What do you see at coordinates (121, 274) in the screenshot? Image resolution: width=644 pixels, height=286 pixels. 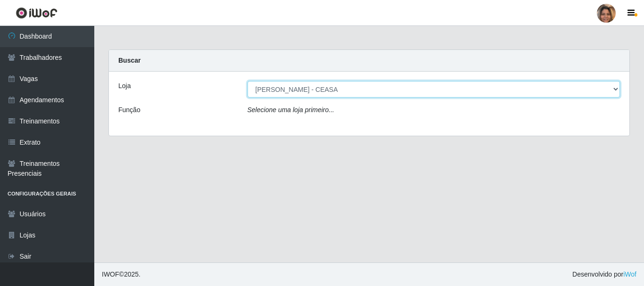 I see `span: © 2025 .` at bounding box center [121, 274].